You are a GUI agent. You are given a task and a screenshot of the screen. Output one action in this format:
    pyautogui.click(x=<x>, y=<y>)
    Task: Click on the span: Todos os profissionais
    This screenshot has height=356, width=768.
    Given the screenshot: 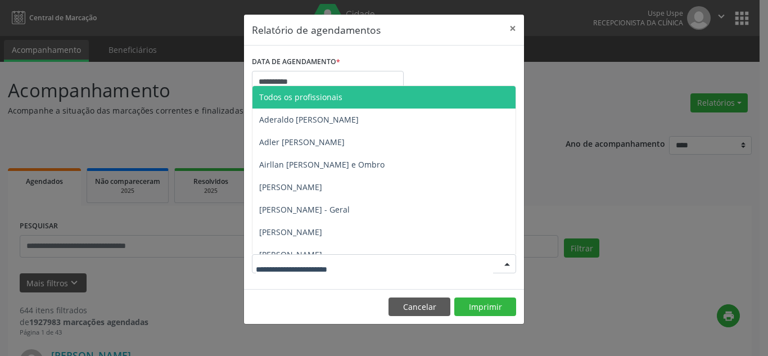 What is the action you would take?
    pyautogui.click(x=301, y=97)
    